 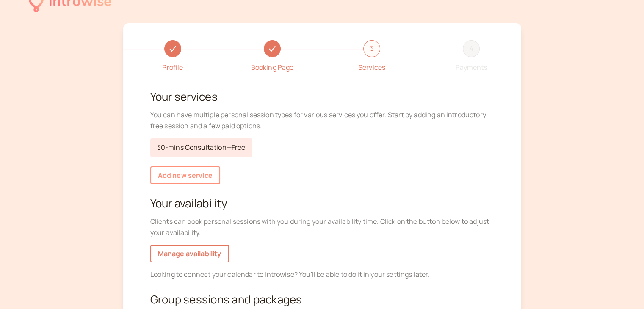 I want to click on a: Manage availability, so click(x=190, y=253).